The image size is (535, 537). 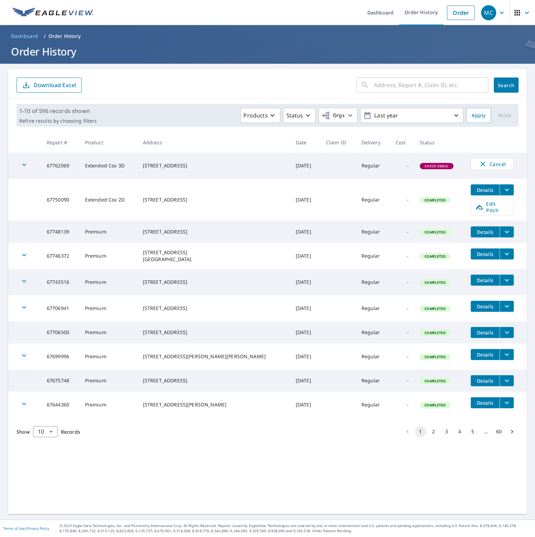 What do you see at coordinates (338, 142) in the screenshot?
I see `th: Claim ID` at bounding box center [338, 142].